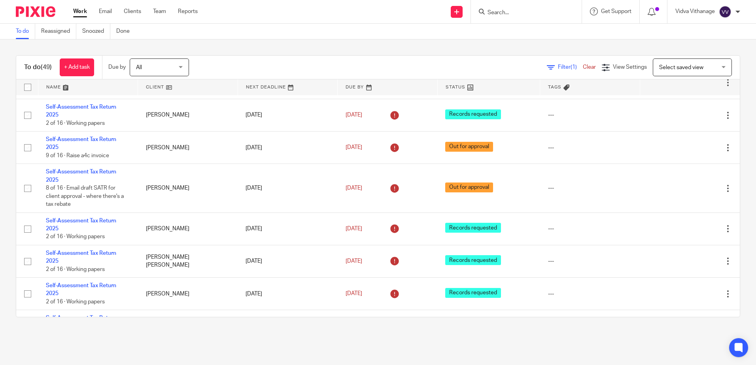 The height and width of the screenshot is (365, 756). What do you see at coordinates (522, 13) in the screenshot?
I see `input: Search` at bounding box center [522, 13].